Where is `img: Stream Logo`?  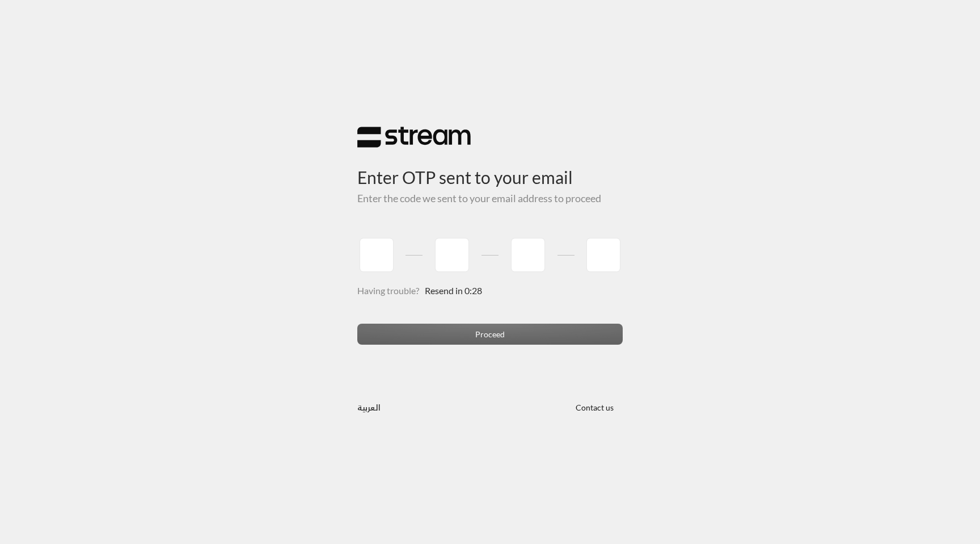 img: Stream Logo is located at coordinates (414, 137).